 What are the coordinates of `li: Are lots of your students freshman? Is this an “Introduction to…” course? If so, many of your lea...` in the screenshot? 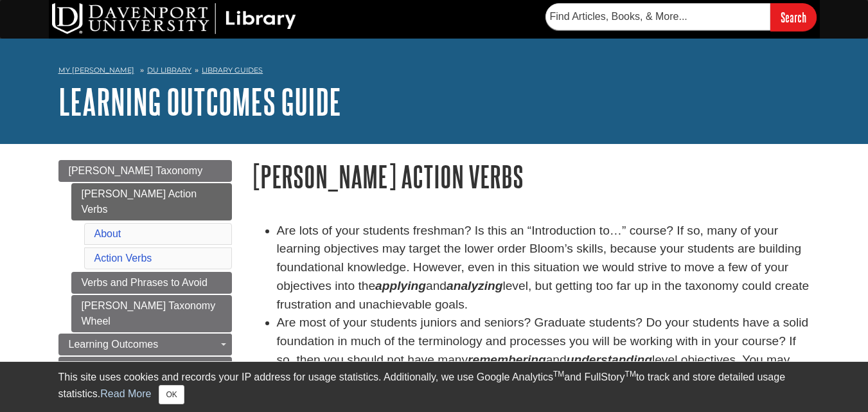 It's located at (544, 268).